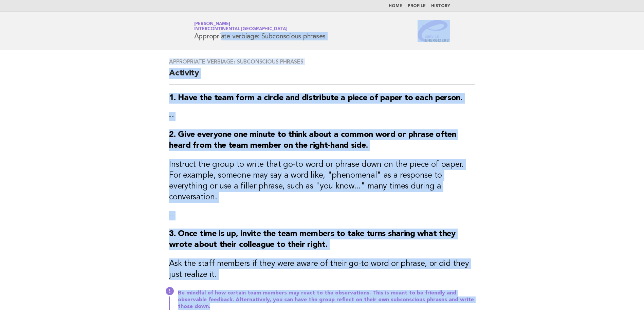 The width and height of the screenshot is (644, 324). I want to click on h3: Ask the staff members if they were aware of their go-to word or phrase, or did they just realize it., so click(322, 269).